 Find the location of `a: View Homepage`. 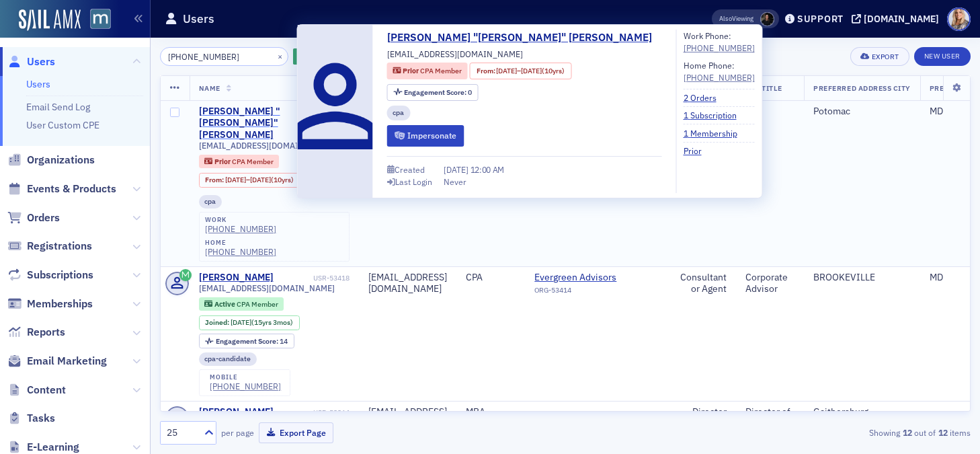

a: View Homepage is located at coordinates (95, 20).